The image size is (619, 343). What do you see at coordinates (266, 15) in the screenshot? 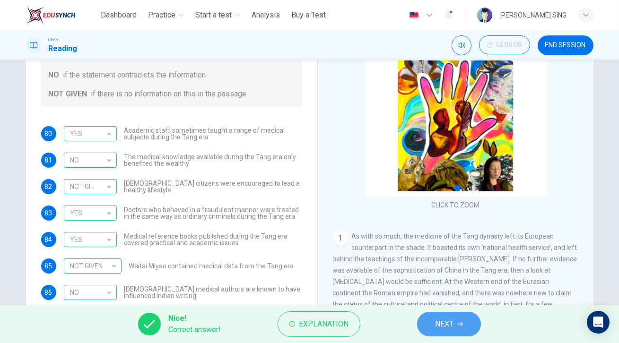
I see `button: Analysis` at bounding box center [266, 15].